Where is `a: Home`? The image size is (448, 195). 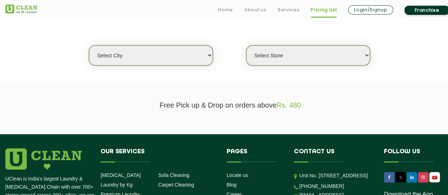 a: Home is located at coordinates (225, 10).